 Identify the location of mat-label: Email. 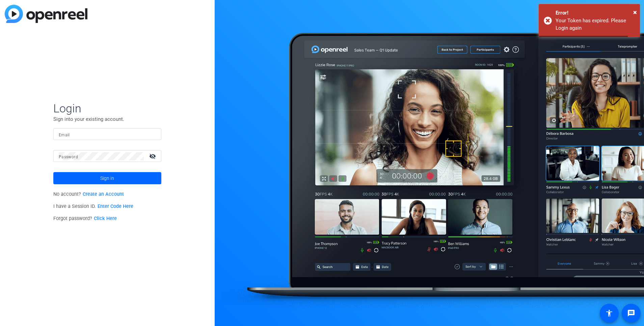
(64, 135).